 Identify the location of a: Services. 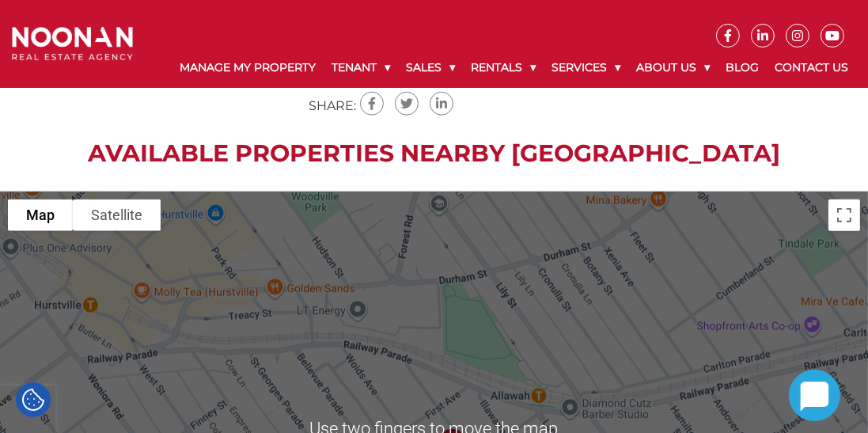
(586, 67).